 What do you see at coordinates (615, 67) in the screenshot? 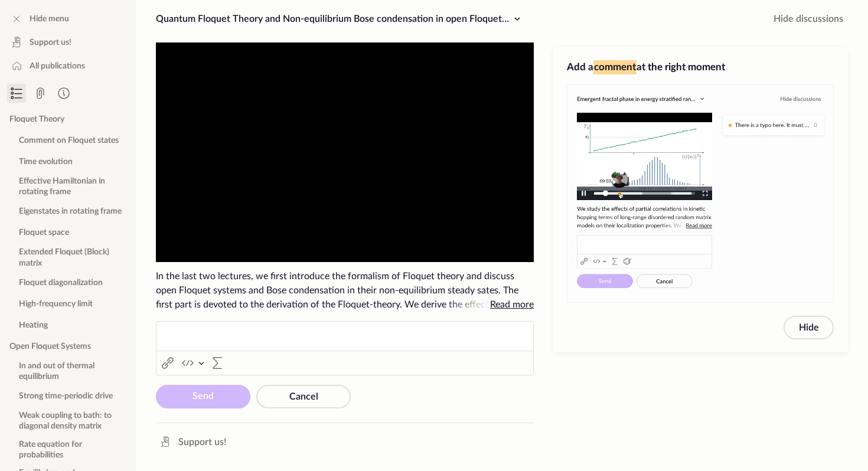
I see `span: comment` at bounding box center [615, 67].